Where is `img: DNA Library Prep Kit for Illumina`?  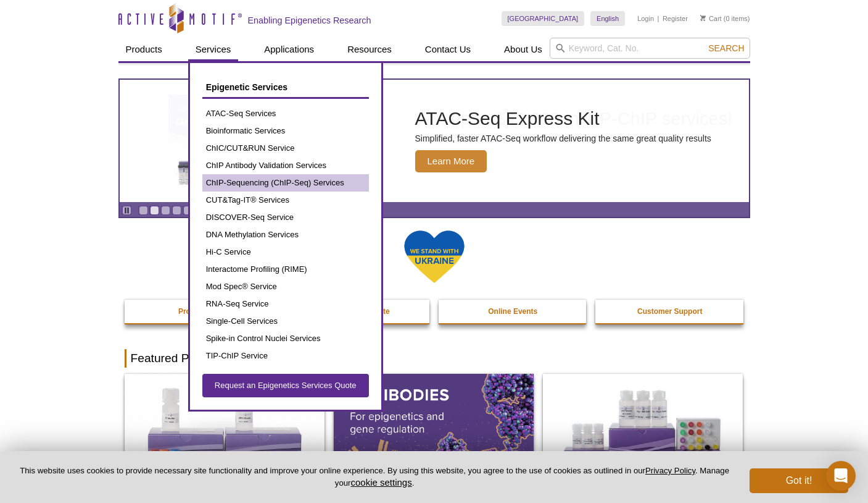 img: DNA Library Prep Kit for Illumina is located at coordinates (225, 434).